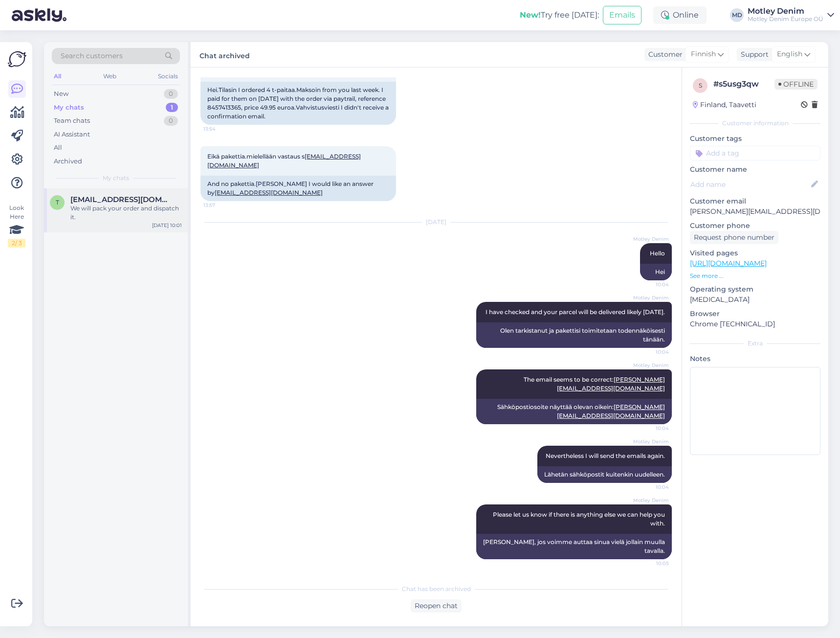 This screenshot has width=840, height=638. Describe the element at coordinates (755, 290) in the screenshot. I see `p: Operating system` at that location.